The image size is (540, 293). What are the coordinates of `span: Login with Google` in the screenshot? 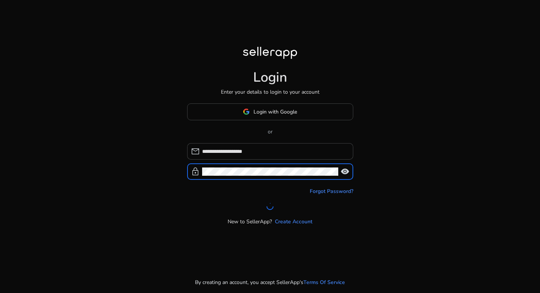 It's located at (275, 112).